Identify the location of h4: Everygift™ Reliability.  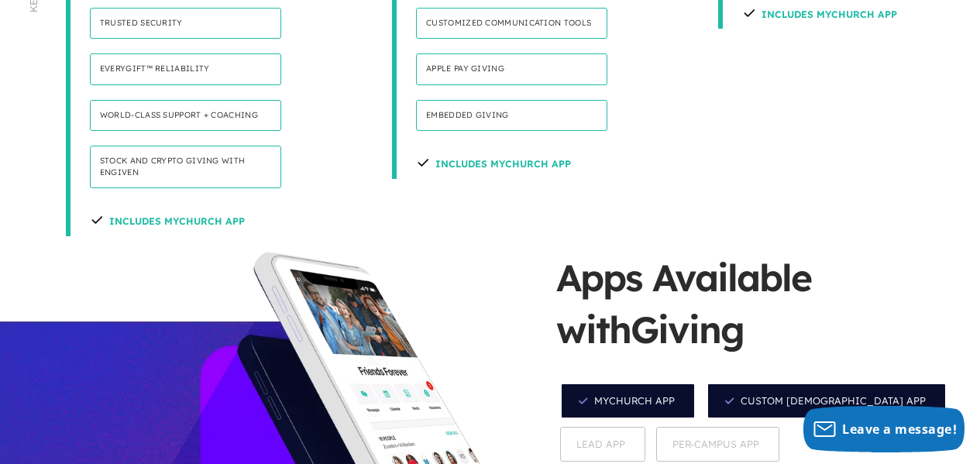
(185, 70).